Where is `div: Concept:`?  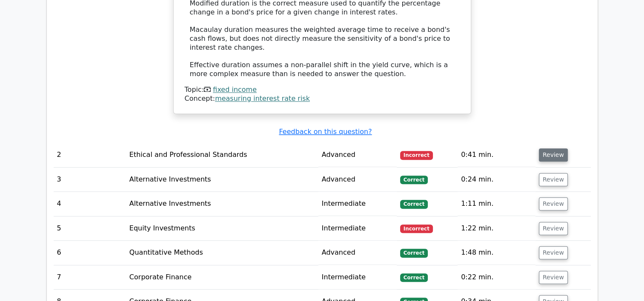 div: Concept: is located at coordinates (322, 99).